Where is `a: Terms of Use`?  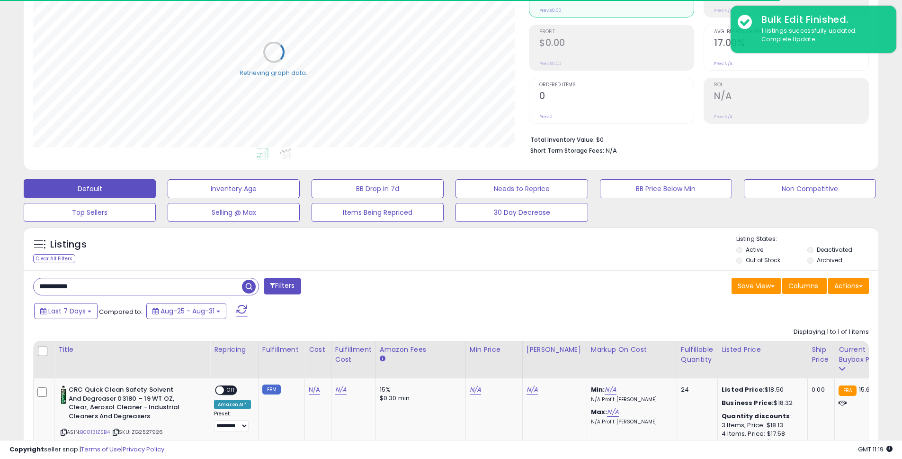 a: Terms of Use is located at coordinates (101, 449).